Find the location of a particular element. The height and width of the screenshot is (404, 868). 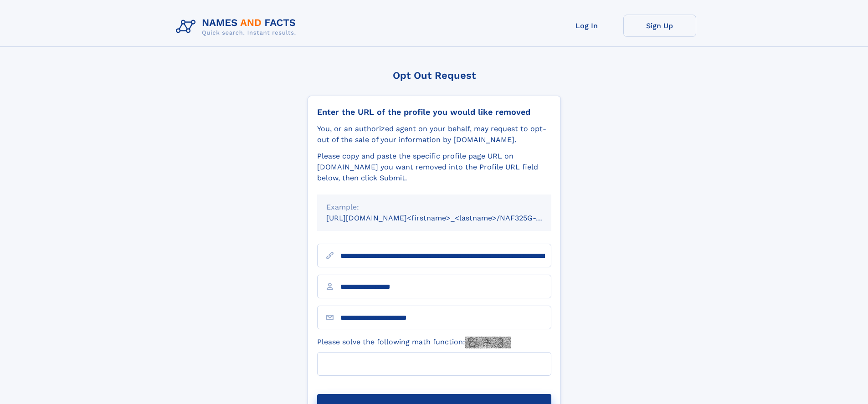

label: Please solve the following math function: is located at coordinates (414, 342).